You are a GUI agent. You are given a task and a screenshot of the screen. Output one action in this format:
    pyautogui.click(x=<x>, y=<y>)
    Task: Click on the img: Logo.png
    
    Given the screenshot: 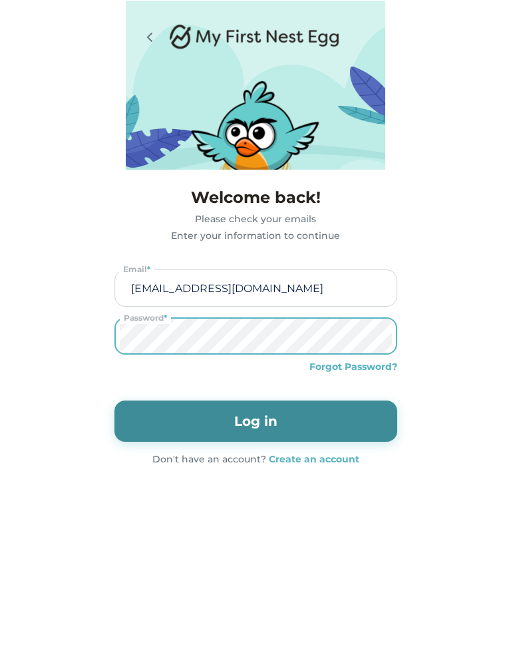 What is the action you would take?
    pyautogui.click(x=255, y=37)
    